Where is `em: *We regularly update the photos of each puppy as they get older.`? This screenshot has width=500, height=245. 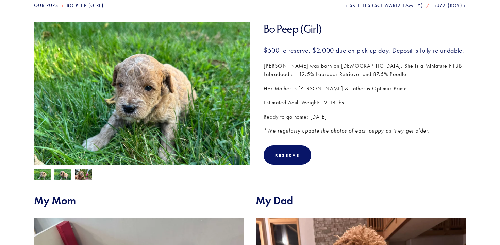 em: *We regularly update the photos of each puppy as they get older. is located at coordinates (346, 131).